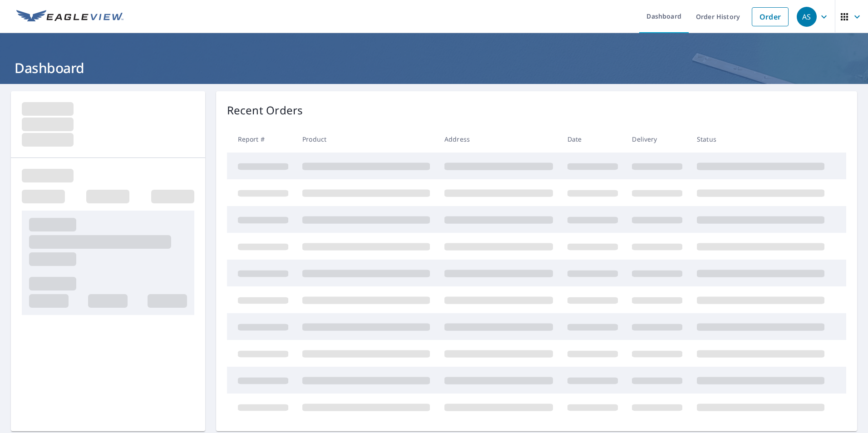 This screenshot has width=868, height=433. What do you see at coordinates (760, 139) in the screenshot?
I see `th: Status` at bounding box center [760, 139].